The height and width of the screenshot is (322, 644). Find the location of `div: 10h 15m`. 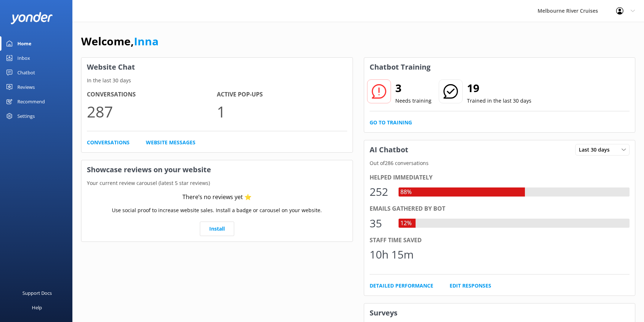

div: 10h 15m is located at coordinates (392, 255).